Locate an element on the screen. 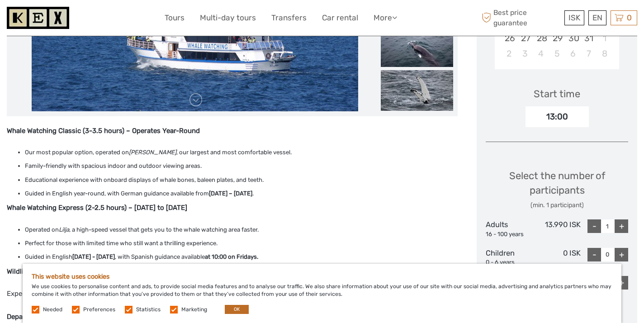  li: Operated on , a high-speed vessel that gets you to the whale watching area faster. is located at coordinates (241, 230).